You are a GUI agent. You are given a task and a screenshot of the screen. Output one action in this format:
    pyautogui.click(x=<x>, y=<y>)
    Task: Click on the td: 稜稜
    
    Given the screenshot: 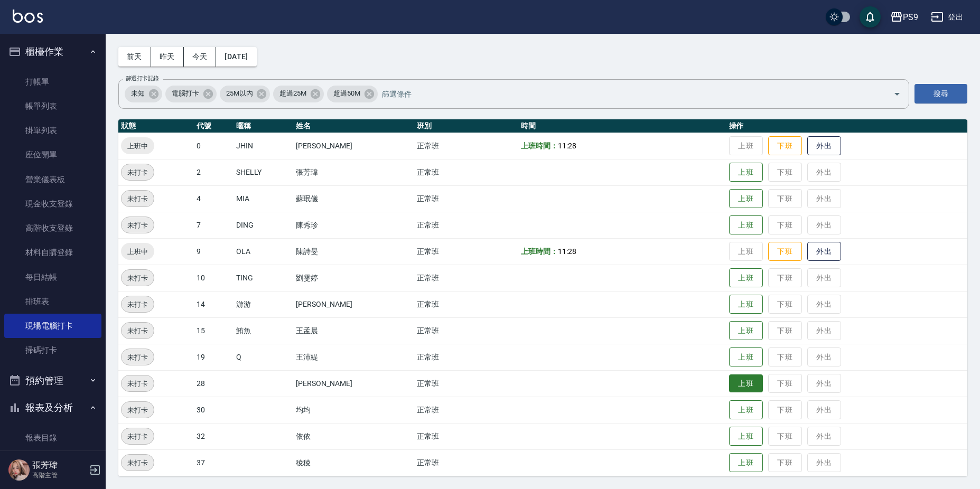 What is the action you would take?
    pyautogui.click(x=353, y=463)
    